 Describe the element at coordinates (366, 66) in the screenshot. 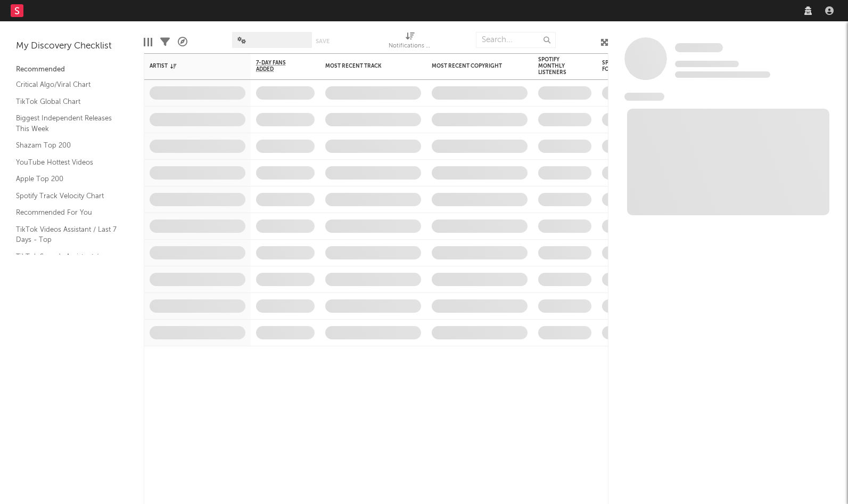

I see `div: Most Recent Track` at that location.